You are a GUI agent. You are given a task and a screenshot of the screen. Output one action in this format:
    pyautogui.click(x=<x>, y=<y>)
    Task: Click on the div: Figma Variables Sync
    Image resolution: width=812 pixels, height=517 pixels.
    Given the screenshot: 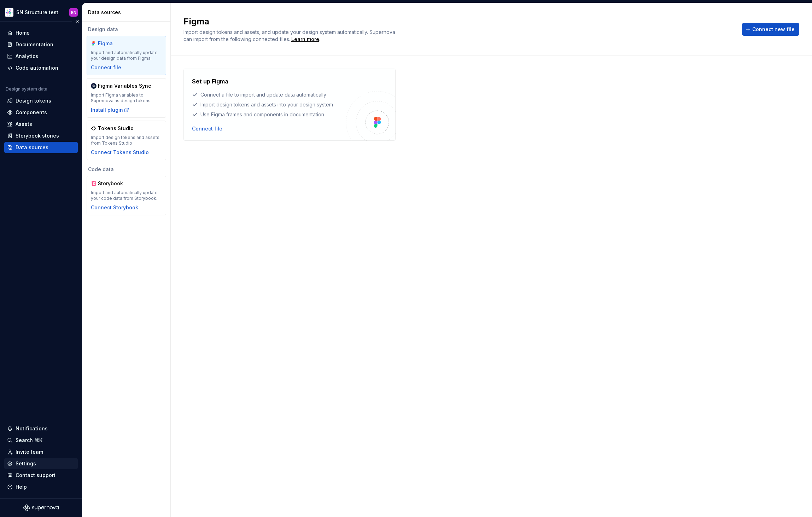 What is the action you would take?
    pyautogui.click(x=125, y=86)
    